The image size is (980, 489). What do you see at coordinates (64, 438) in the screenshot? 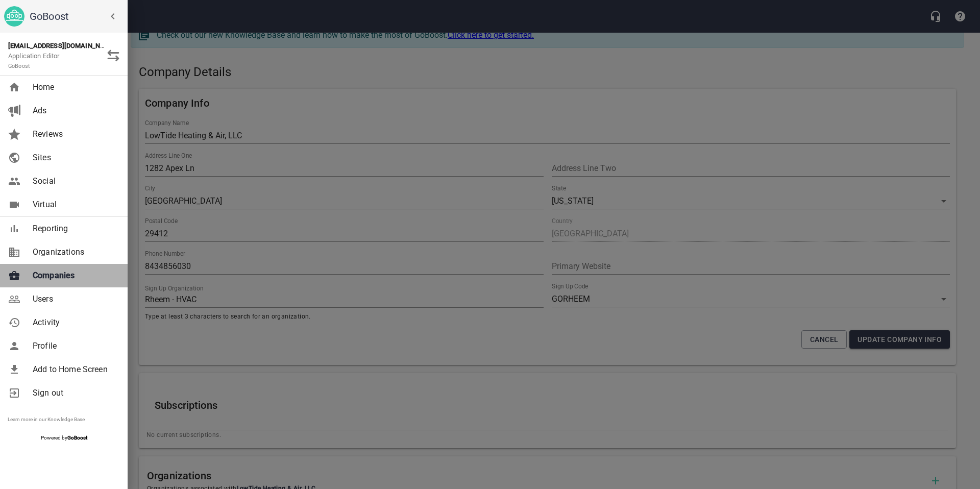
I see `span: Powered by` at bounding box center [64, 438].